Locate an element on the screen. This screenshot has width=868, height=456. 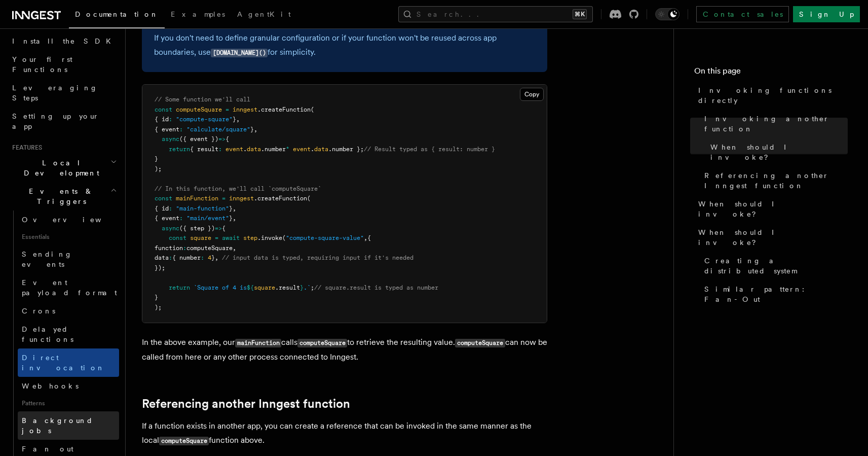
span: function is located at coordinates (169, 248).